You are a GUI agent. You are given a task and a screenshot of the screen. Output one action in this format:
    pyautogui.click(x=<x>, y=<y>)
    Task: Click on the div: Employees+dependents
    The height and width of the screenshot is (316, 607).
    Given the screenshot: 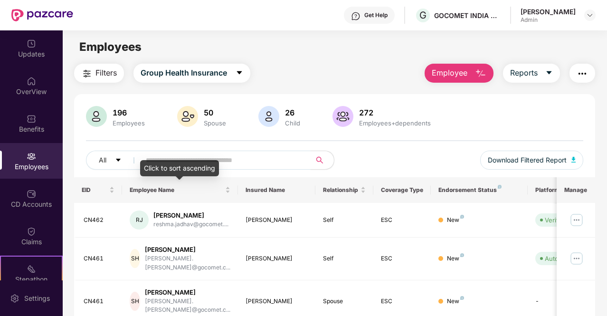 What is the action you would take?
    pyautogui.click(x=395, y=123)
    